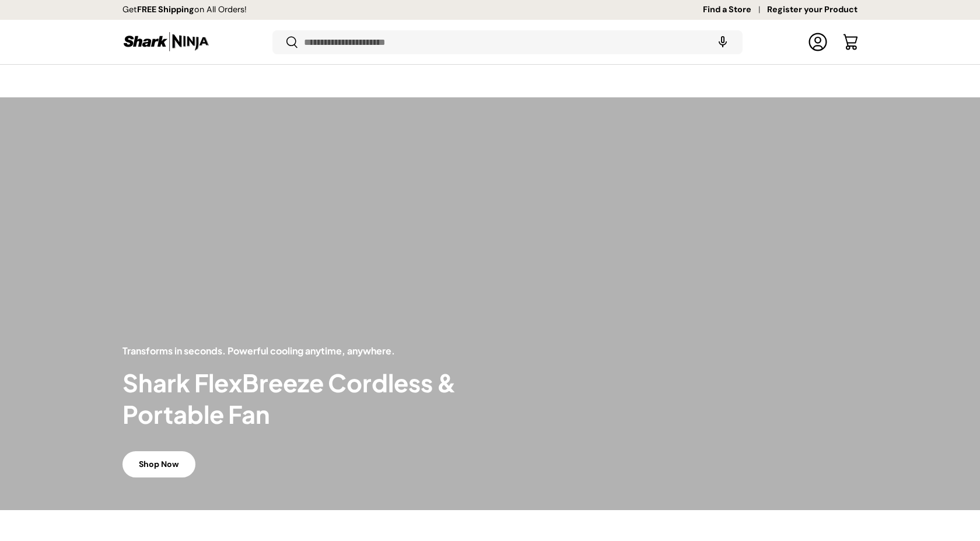 The image size is (980, 541). Describe the element at coordinates (159, 464) in the screenshot. I see `a: Shop Now` at that location.